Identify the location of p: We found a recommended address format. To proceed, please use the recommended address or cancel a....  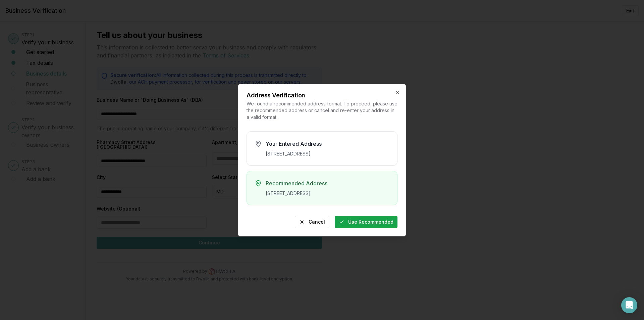
(322, 111).